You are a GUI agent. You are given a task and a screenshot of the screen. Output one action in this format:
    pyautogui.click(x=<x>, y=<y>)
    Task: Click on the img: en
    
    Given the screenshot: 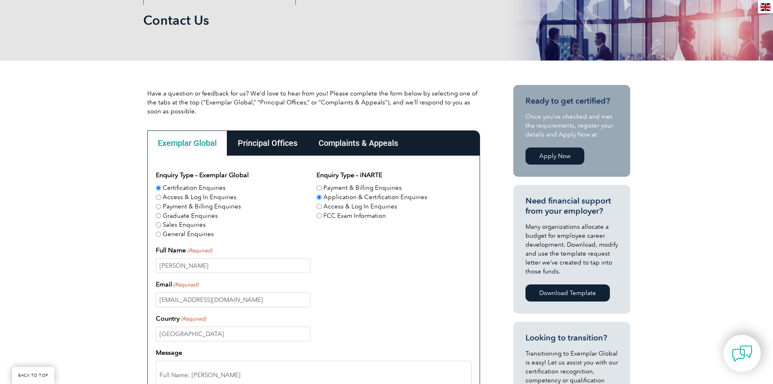 What is the action you would take?
    pyautogui.click(x=765, y=7)
    